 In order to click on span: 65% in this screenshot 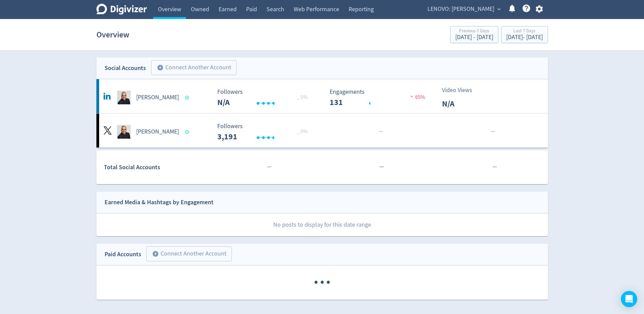, I will do `click(417, 97)`.